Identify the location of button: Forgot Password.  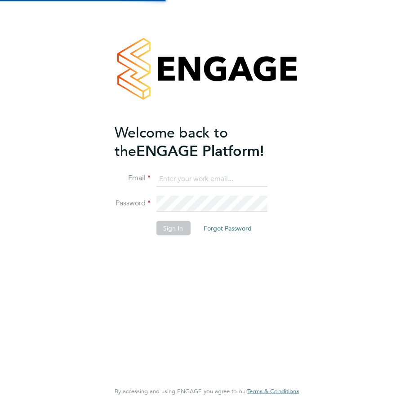
(227, 228).